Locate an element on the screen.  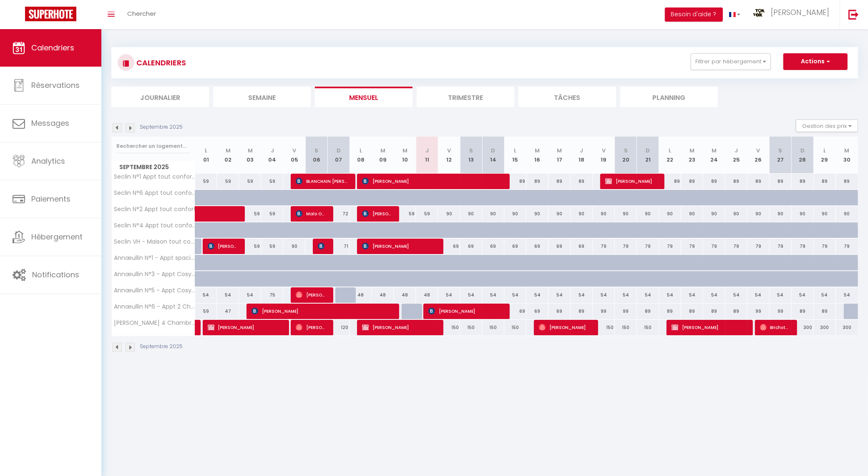
button: Gestion des prix is located at coordinates (827, 125).